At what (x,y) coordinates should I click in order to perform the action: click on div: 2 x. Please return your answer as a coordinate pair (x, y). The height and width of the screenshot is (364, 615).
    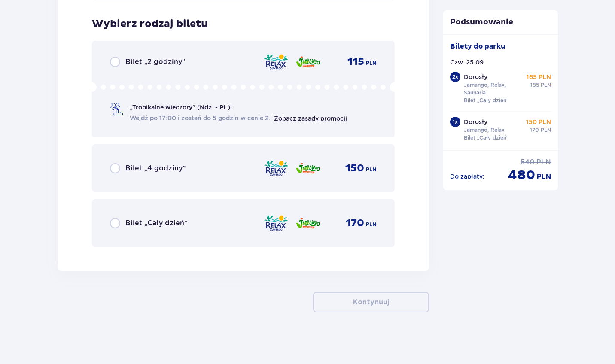
    Looking at the image, I should click on (455, 77).